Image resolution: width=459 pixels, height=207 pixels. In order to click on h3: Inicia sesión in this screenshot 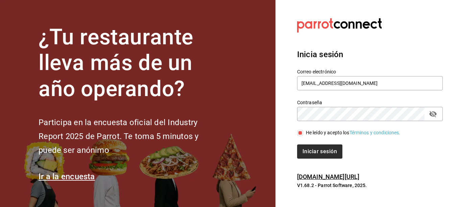, I will do `click(370, 54)`.